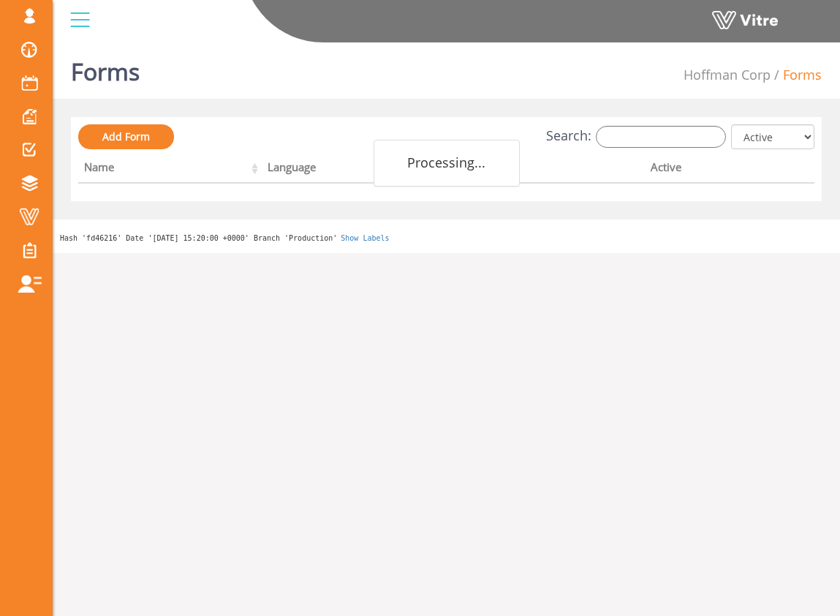  Describe the element at coordinates (636, 136) in the screenshot. I see `label: Search:` at that location.